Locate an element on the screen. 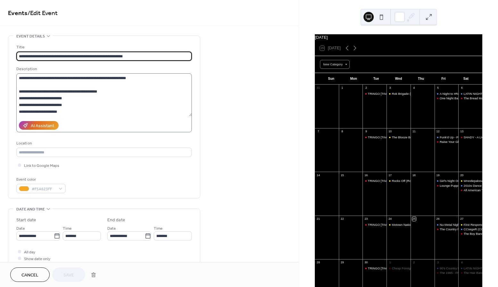  div: A Night to #RockOutMS with Dueling Pianos is located at coordinates (447, 94).